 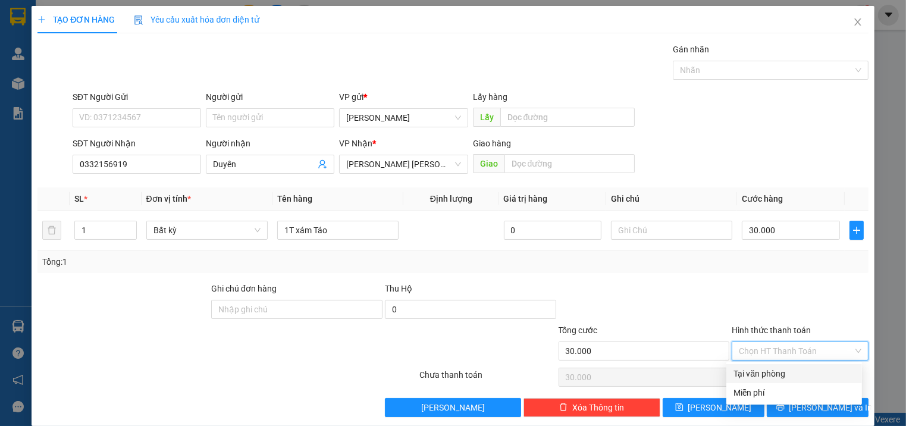 I want to click on span: save, so click(x=679, y=407).